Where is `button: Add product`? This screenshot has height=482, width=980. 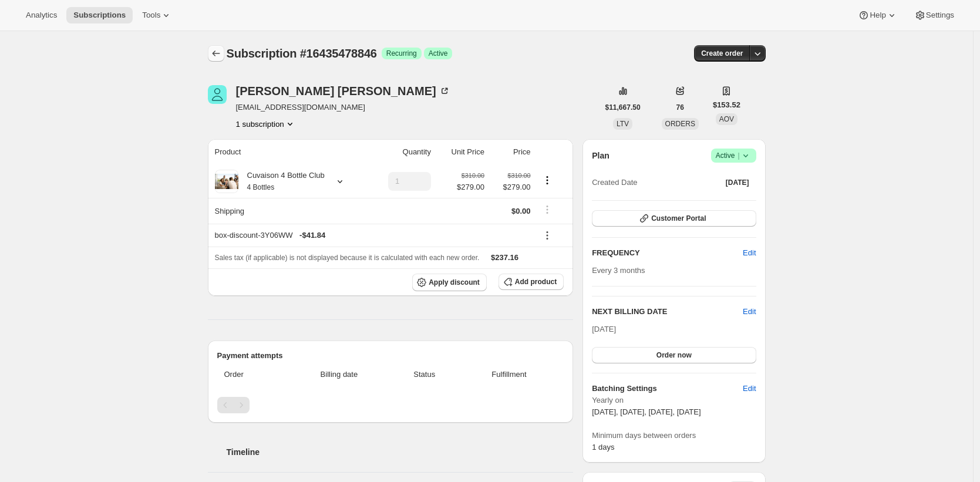
button: Add product is located at coordinates (530, 281).